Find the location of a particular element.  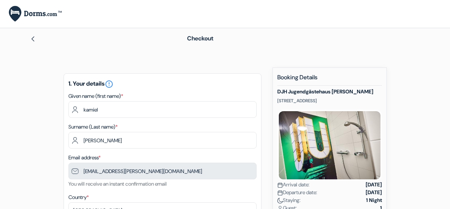

span: Staying: is located at coordinates (289, 200).